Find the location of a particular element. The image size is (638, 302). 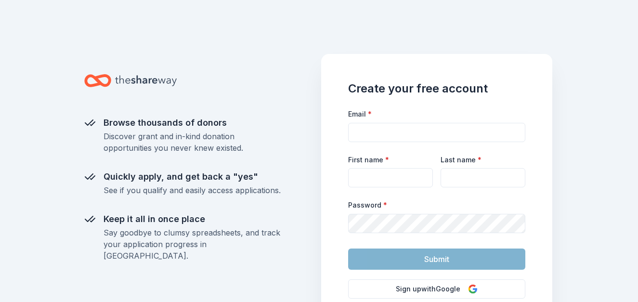

div: Discover grant and in-kind donation opportunities you never knew existed. is located at coordinates (192, 142).